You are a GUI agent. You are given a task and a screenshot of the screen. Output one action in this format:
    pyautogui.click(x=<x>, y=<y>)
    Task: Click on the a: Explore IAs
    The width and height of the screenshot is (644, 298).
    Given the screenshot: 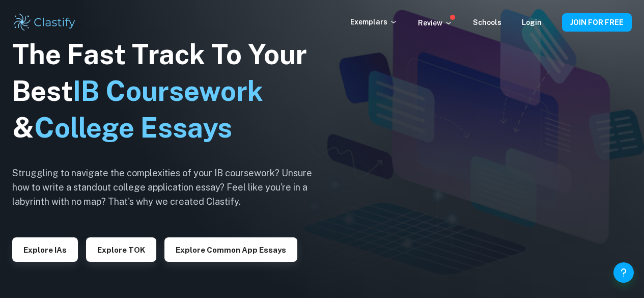 What is the action you would take?
    pyautogui.click(x=45, y=249)
    